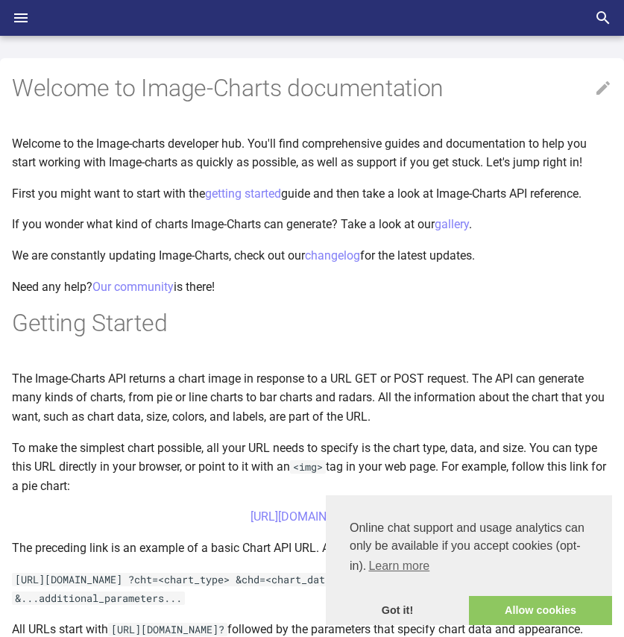 The height and width of the screenshot is (637, 624). I want to click on a: learn more about cookies, so click(399, 566).